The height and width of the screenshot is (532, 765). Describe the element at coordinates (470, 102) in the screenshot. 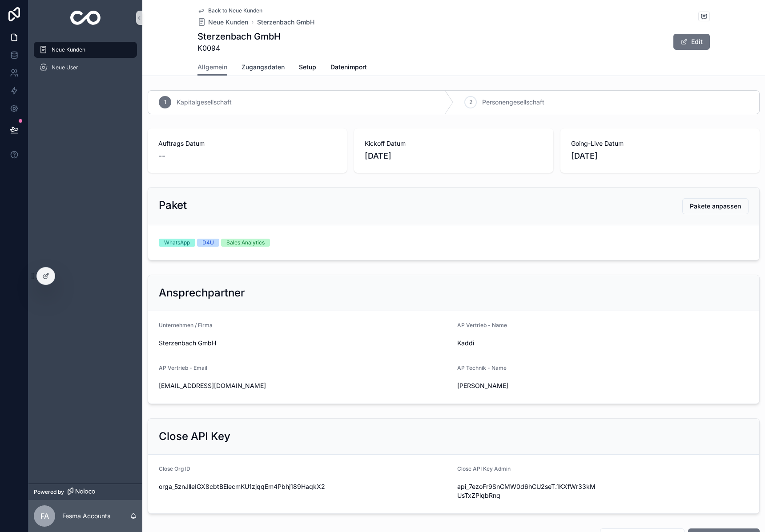

I see `span: 2` at that location.